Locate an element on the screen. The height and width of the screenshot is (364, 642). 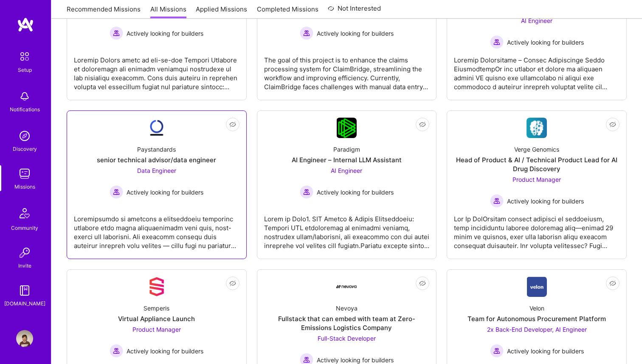
div: Paradigm is located at coordinates (346, 149).